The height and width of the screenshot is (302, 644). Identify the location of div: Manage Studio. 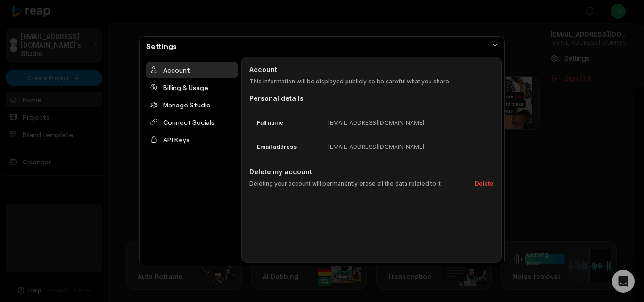
(192, 104).